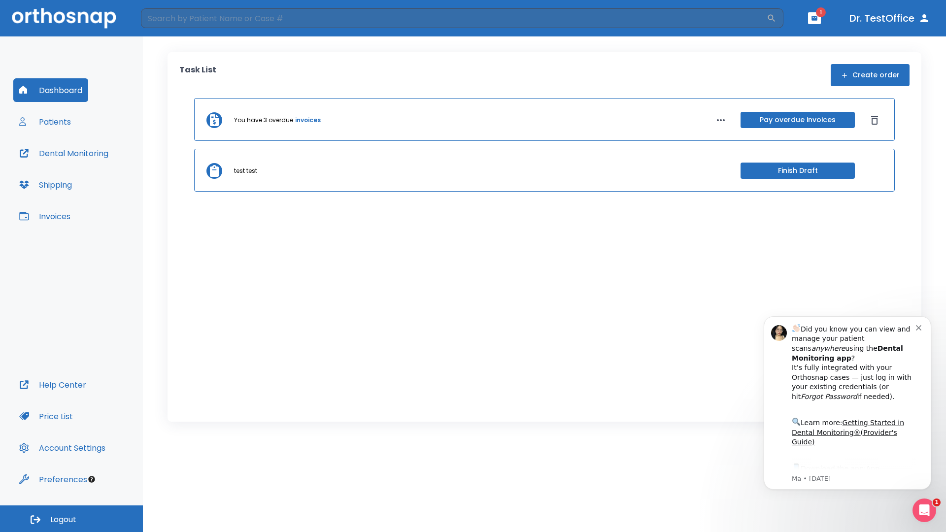  What do you see at coordinates (51, 90) in the screenshot?
I see `button: Dashboard` at bounding box center [51, 90].